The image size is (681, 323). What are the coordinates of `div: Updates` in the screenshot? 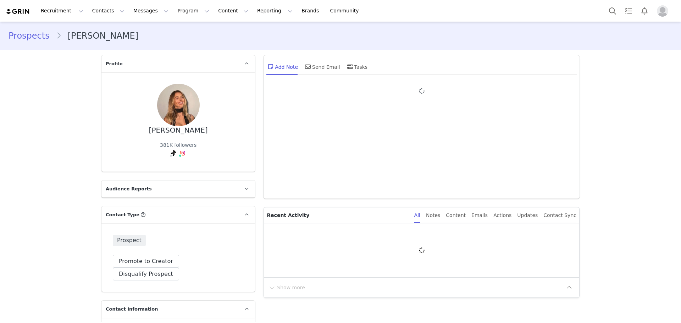 It's located at (527, 215).